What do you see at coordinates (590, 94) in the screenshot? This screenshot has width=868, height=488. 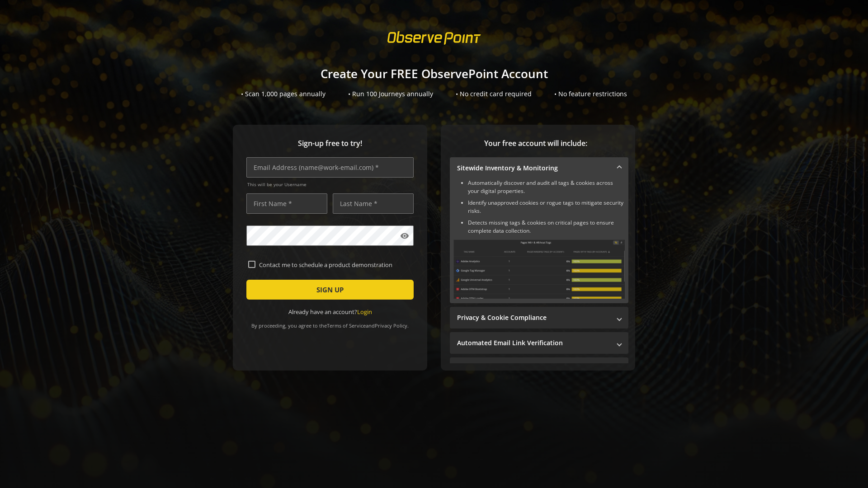 I see `div: • No feature restrictions` at bounding box center [590, 94].